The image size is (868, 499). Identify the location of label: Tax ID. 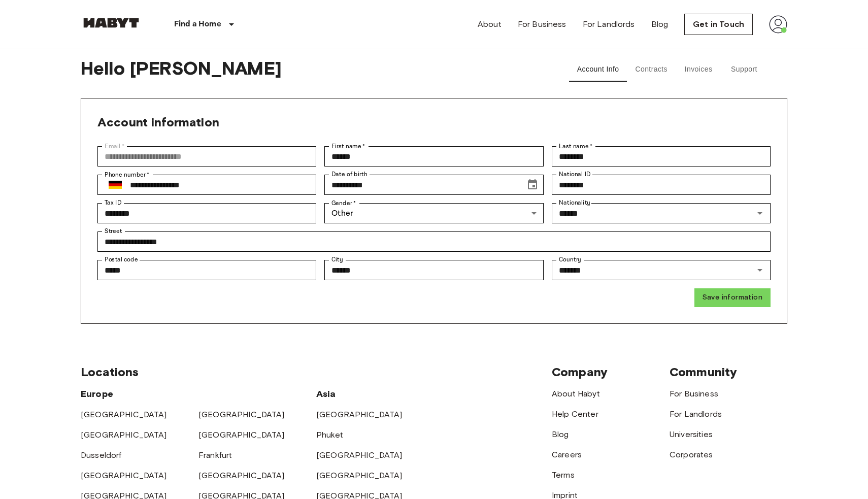
(113, 203).